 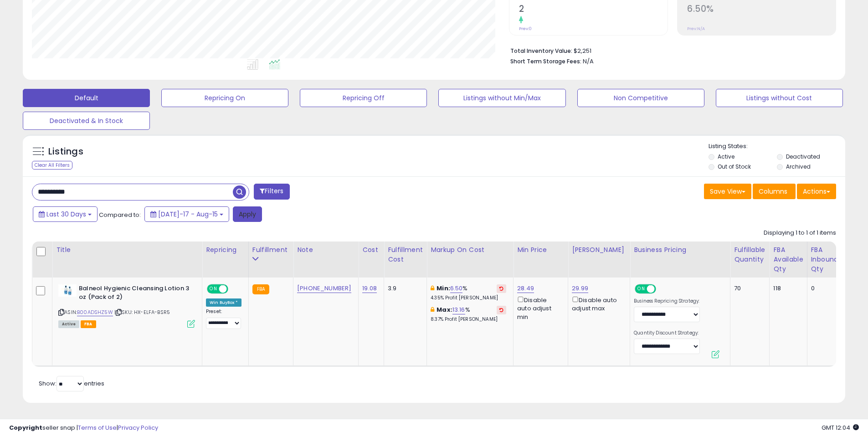 What do you see at coordinates (640, 98) in the screenshot?
I see `button: Non Competitive` at bounding box center [640, 98].